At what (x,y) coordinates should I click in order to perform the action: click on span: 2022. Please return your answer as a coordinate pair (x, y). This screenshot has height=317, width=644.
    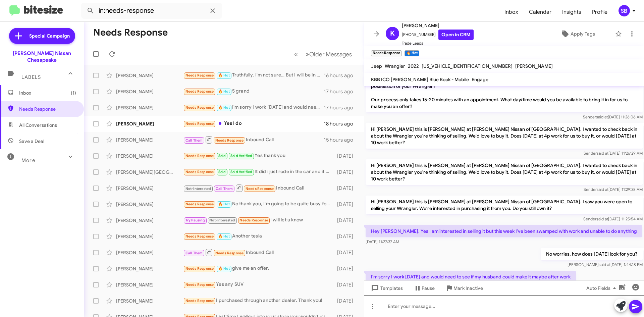
    Looking at the image, I should click on (413, 66).